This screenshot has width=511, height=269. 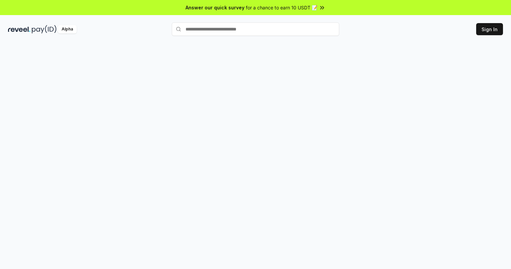 What do you see at coordinates (215, 7) in the screenshot?
I see `span: Answer our quick survey` at bounding box center [215, 7].